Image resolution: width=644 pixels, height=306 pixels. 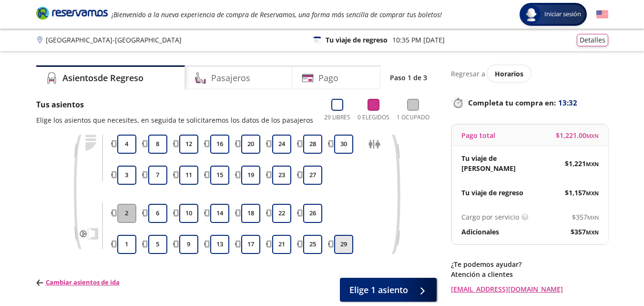 I want to click on div: Regresar a ver horarios, so click(x=530, y=73).